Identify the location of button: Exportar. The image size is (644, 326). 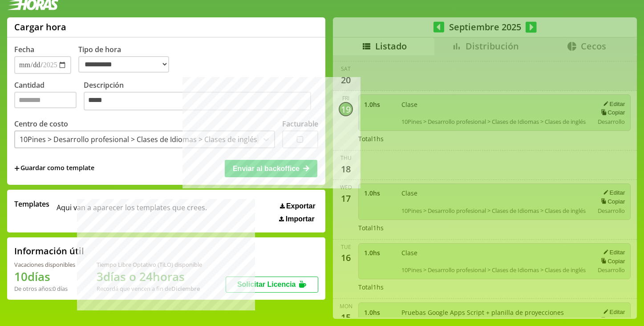
(298, 206).